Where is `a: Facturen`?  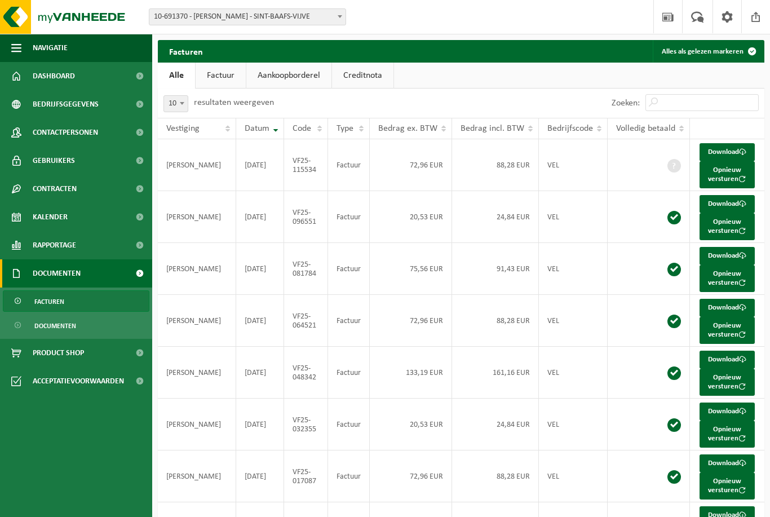 a: Facturen is located at coordinates (76, 301).